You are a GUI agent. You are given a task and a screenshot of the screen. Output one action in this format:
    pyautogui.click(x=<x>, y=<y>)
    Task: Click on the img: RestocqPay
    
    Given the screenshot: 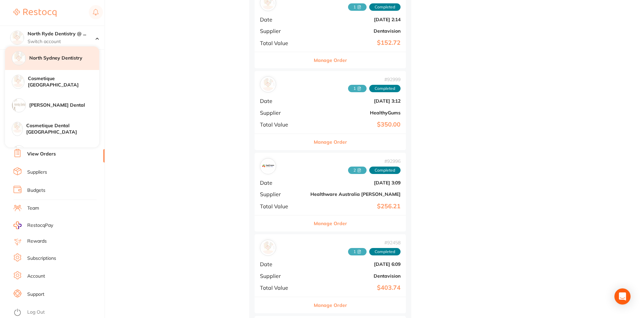 What is the action you would take?
    pyautogui.click(x=18, y=225)
    